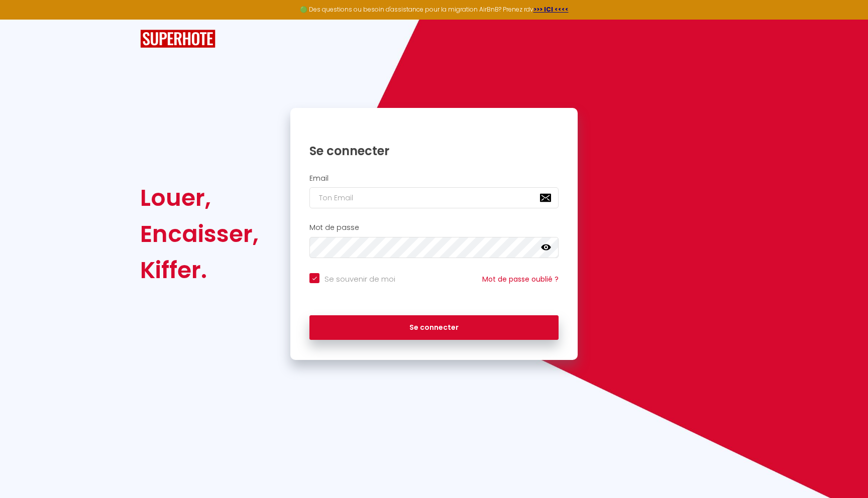 The height and width of the screenshot is (498, 868). Describe the element at coordinates (199, 270) in the screenshot. I see `div: Kiffer.` at that location.